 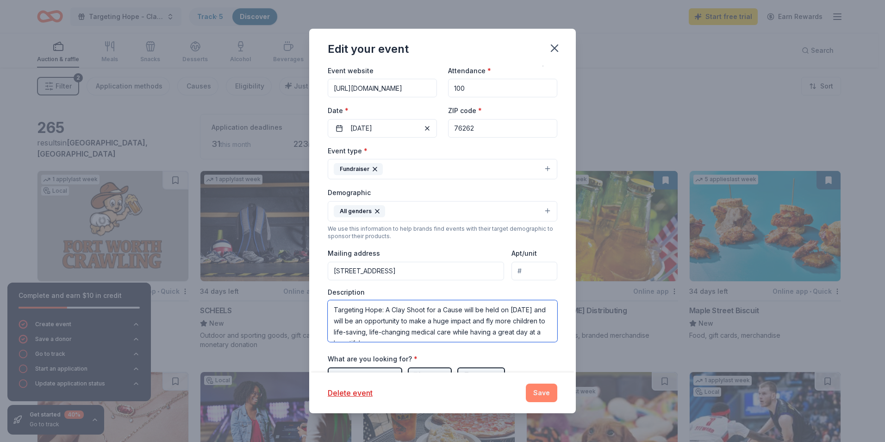 I want to click on label: Demographic, so click(x=349, y=193).